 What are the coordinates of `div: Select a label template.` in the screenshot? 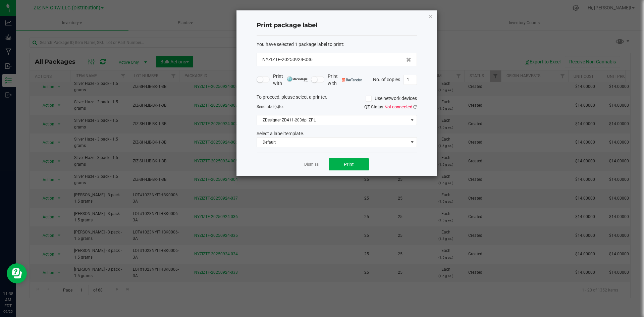 It's located at (336, 133).